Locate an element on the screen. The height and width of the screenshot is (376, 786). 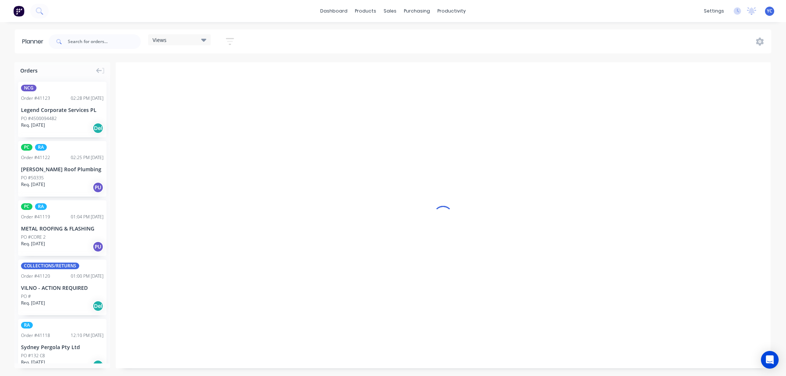
div: PO #132 C8 is located at coordinates (33, 356).